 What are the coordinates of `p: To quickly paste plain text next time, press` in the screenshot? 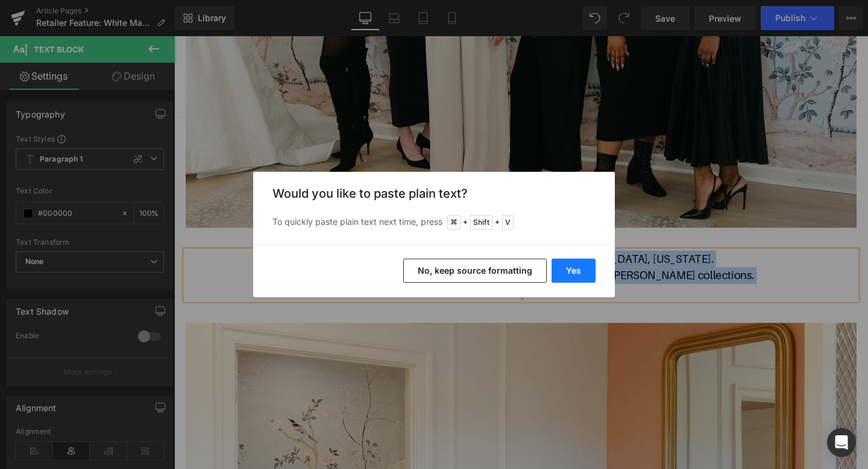 It's located at (434, 222).